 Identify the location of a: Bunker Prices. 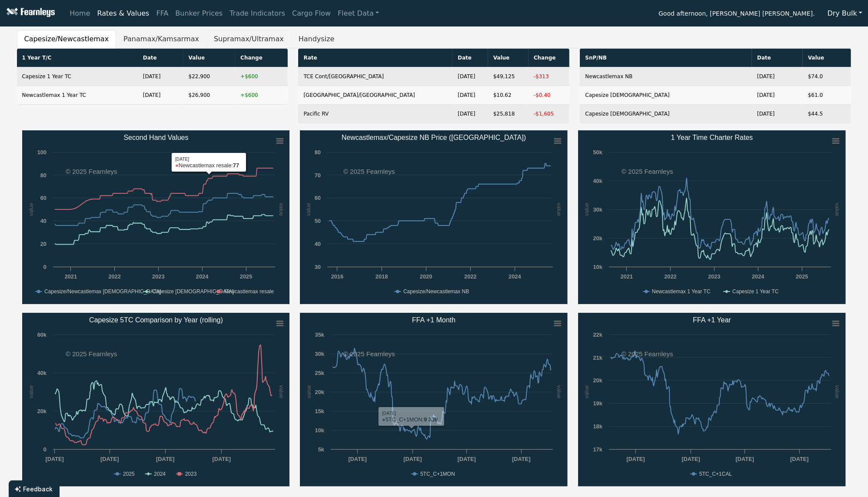
(199, 13).